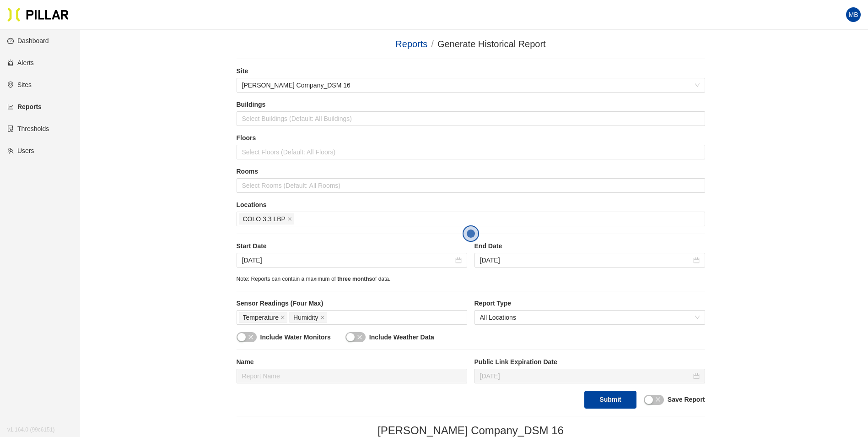 The image size is (868, 437). I want to click on span: MB, so click(853, 15).